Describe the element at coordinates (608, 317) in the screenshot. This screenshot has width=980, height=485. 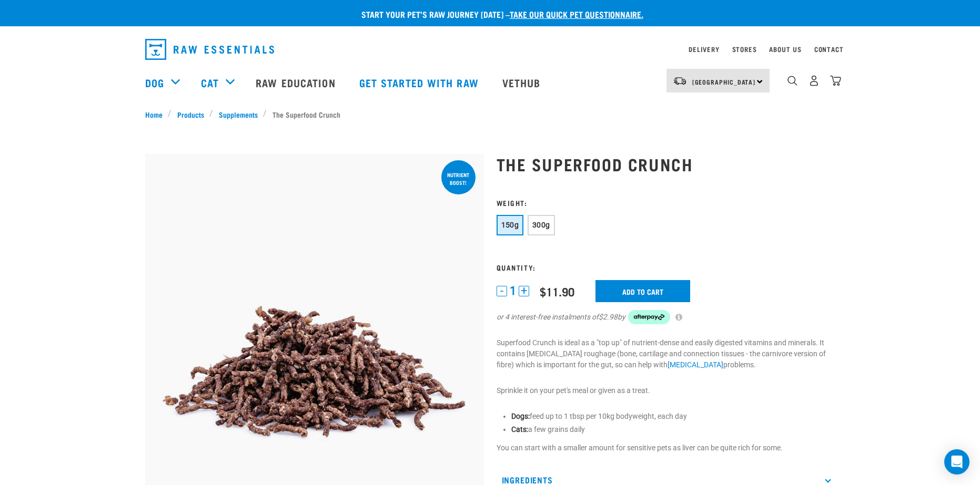
I see `span: $2.98` at that location.